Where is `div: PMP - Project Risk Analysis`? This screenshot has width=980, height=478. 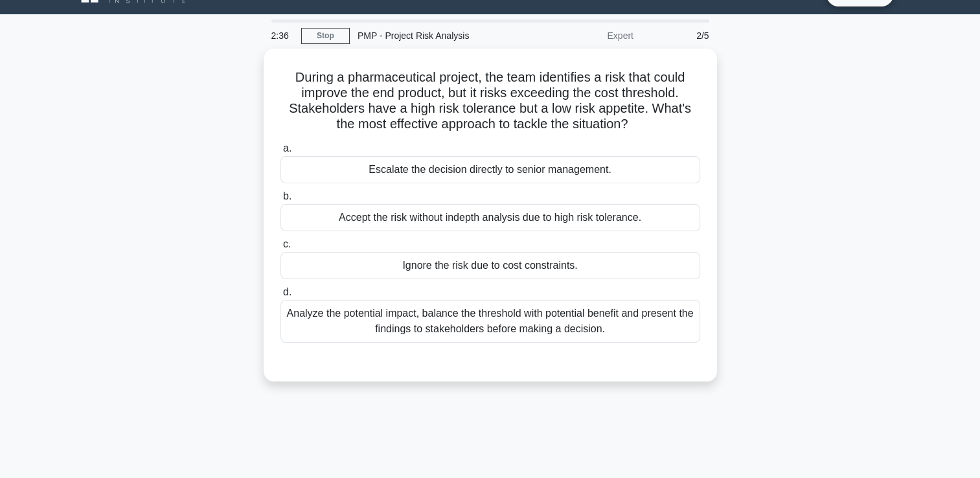 div: PMP - Project Risk Analysis is located at coordinates (438, 35).